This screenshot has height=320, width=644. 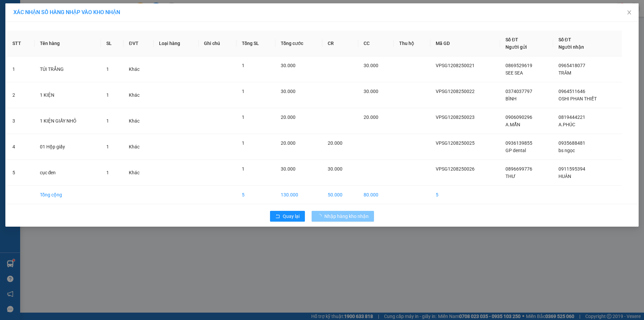 What do you see at coordinates (629, 13) in the screenshot?
I see `button: Close` at bounding box center [629, 13].